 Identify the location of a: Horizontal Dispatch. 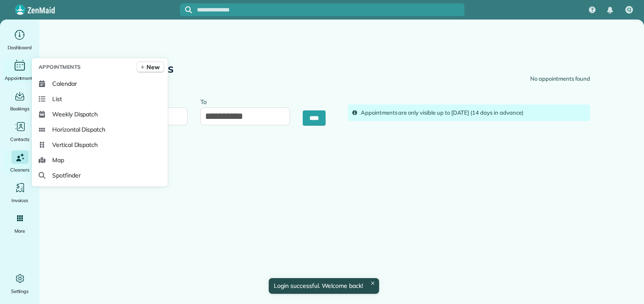
(100, 130).